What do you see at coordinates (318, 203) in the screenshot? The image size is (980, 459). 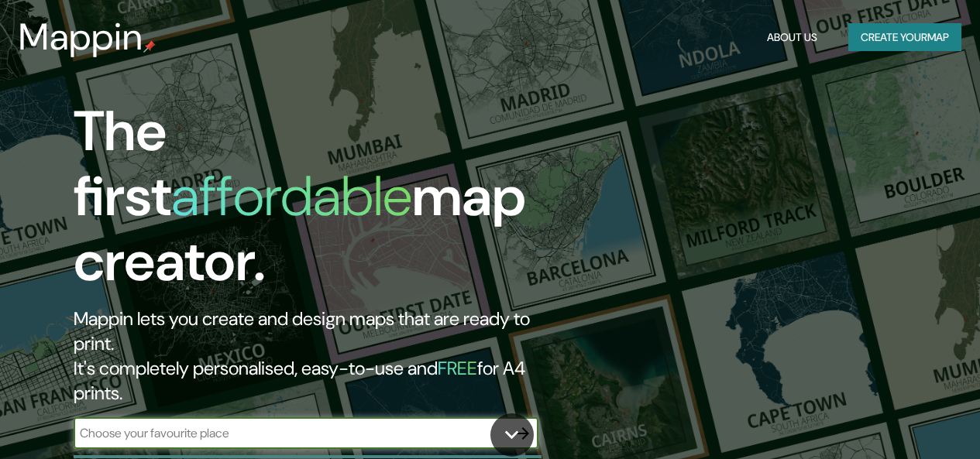 I see `h1: The first map creator.` at bounding box center [318, 203].